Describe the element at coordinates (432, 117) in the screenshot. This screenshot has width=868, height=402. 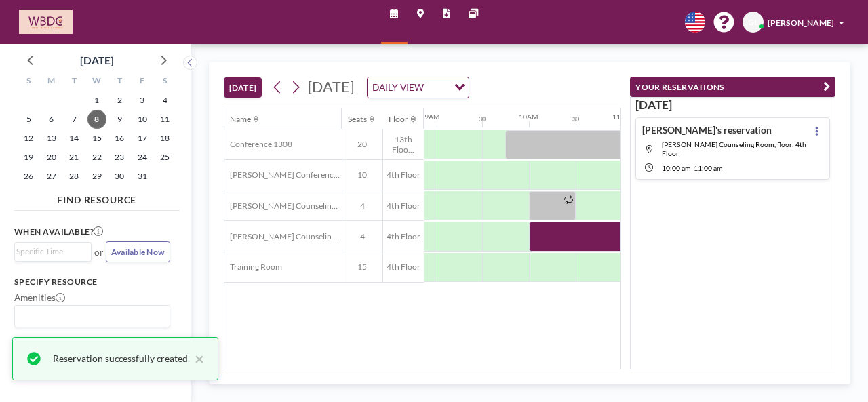
I see `div: 9AM` at that location.